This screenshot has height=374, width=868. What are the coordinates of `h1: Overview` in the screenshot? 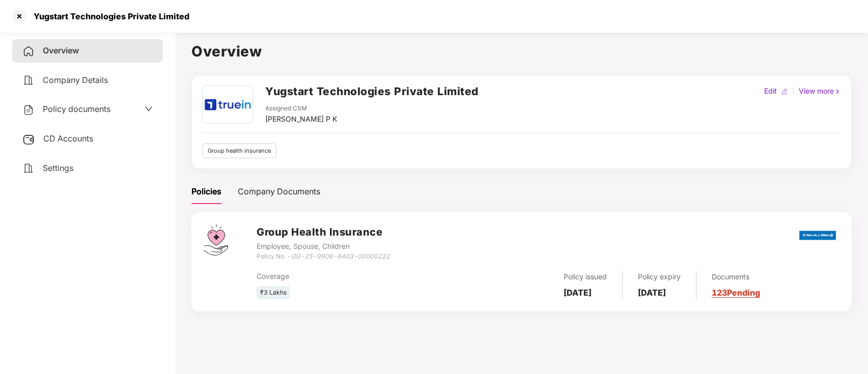 It's located at (521, 51).